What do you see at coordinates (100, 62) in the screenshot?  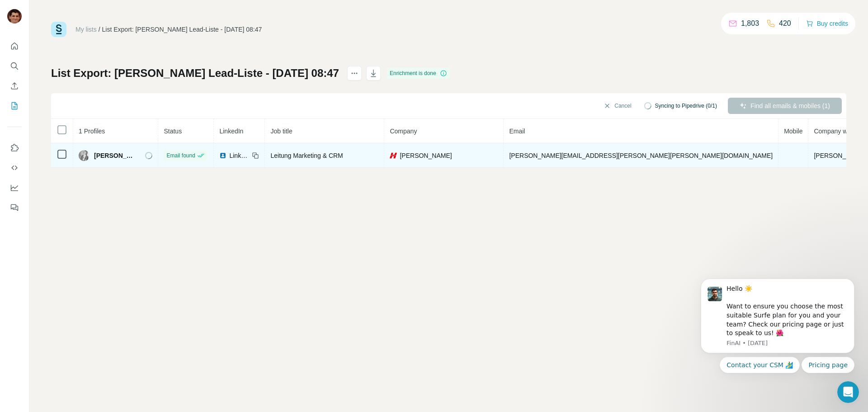 I see `div: Message content` at bounding box center [100, 62].